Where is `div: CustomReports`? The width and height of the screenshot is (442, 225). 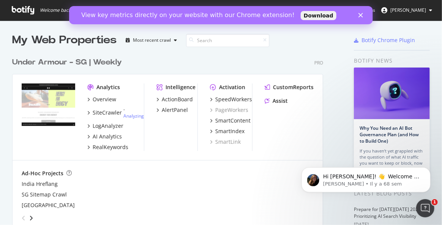
div: CustomReports is located at coordinates (293, 87).